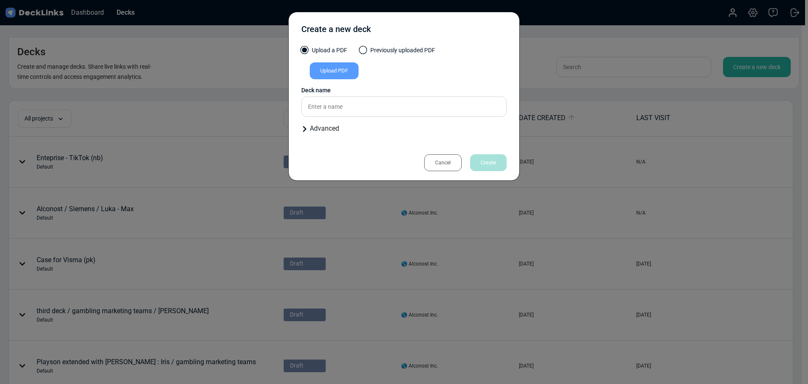  I want to click on div: Advanced, so click(404, 128).